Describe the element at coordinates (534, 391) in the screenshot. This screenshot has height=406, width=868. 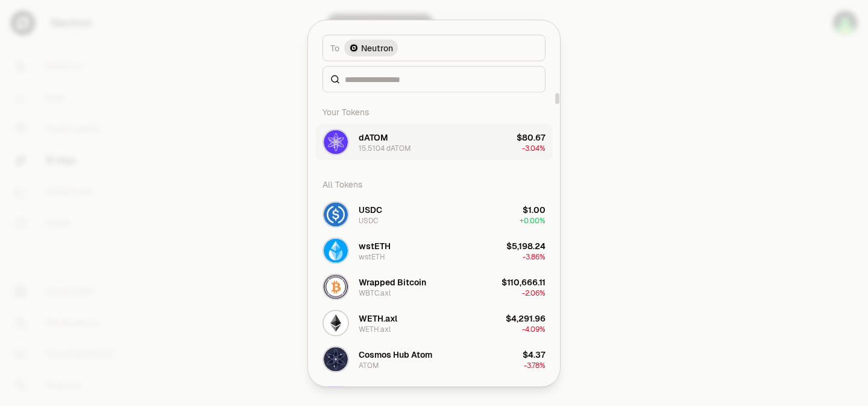
I see `div: $1.59` at that location.